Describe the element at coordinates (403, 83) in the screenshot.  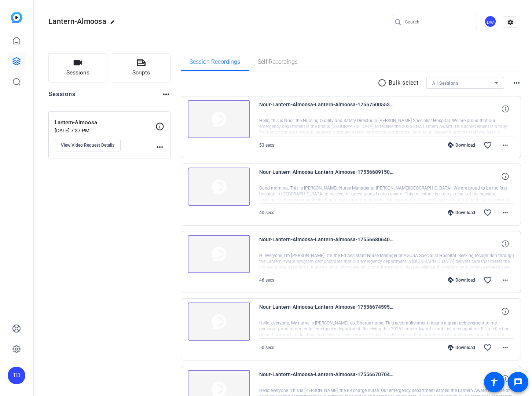
I see `p: Bulk select` at that location.